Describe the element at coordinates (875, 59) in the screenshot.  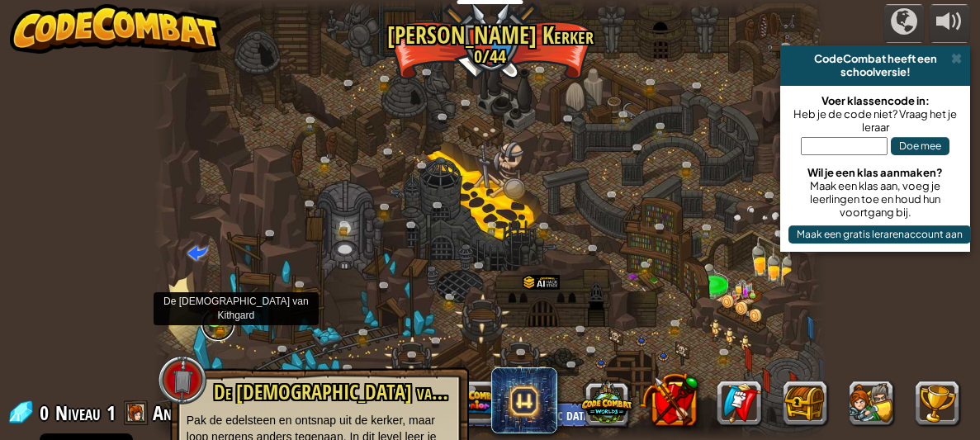
I see `div: CodeCombat heeft een` at that location.